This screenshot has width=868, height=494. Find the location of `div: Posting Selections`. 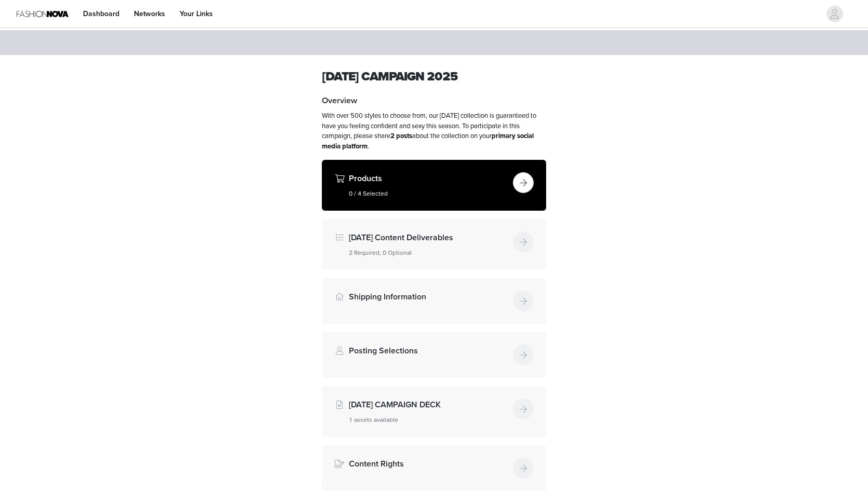

div: Posting Selections is located at coordinates (434, 355).